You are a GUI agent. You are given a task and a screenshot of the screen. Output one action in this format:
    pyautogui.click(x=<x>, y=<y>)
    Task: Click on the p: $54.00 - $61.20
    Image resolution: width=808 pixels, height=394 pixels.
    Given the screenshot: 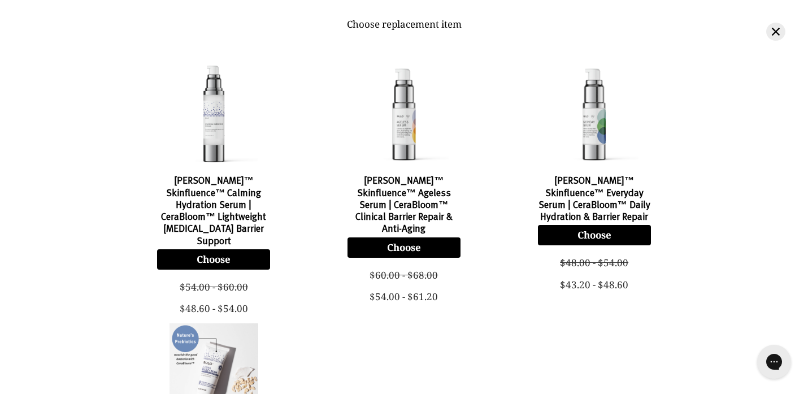 What is the action you would take?
    pyautogui.click(x=404, y=296)
    